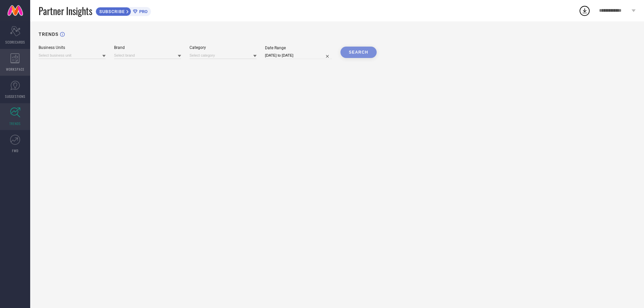 This screenshot has height=308, width=644. I want to click on input: Select category, so click(223, 55).